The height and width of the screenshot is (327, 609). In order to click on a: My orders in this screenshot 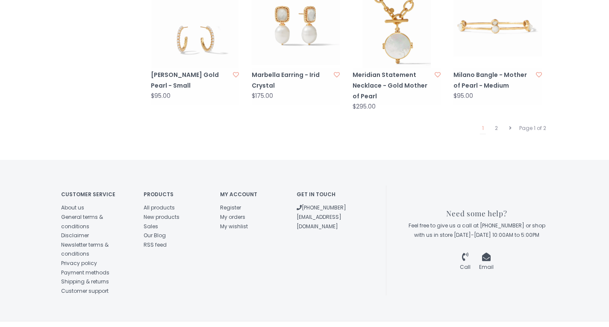, I will do `click(233, 217)`.